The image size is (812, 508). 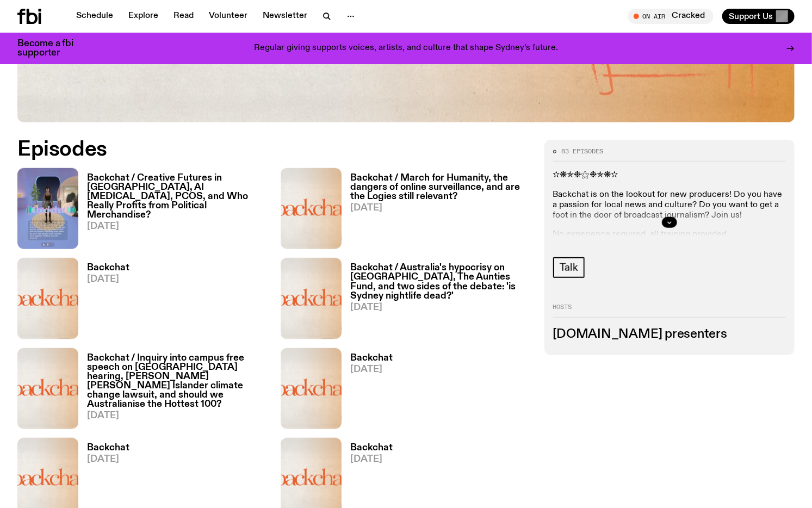 What do you see at coordinates (758, 16) in the screenshot?
I see `button: Support Us` at bounding box center [758, 16].